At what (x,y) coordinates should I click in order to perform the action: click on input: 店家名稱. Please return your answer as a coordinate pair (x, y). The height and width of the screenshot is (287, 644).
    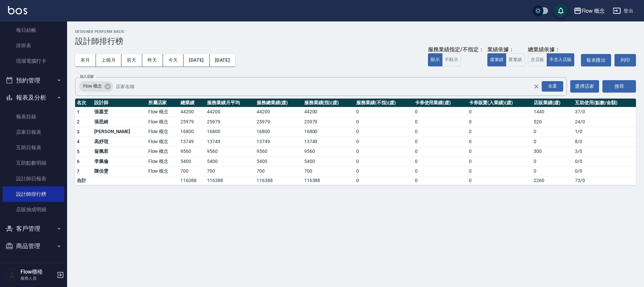
    Looking at the image, I should click on (329, 86).